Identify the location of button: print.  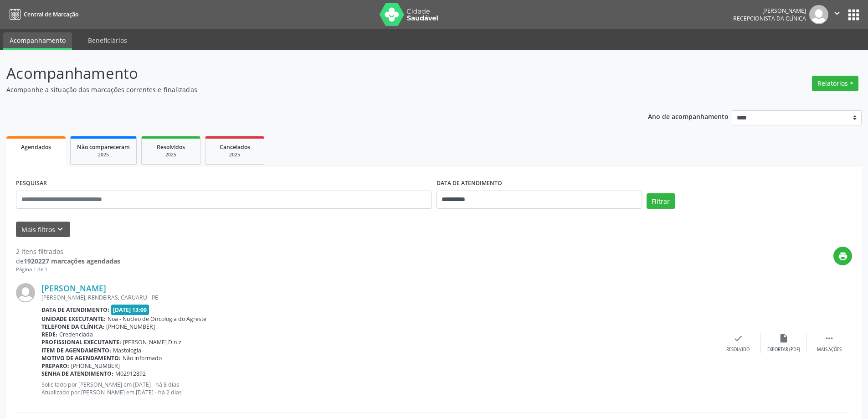
(843, 255).